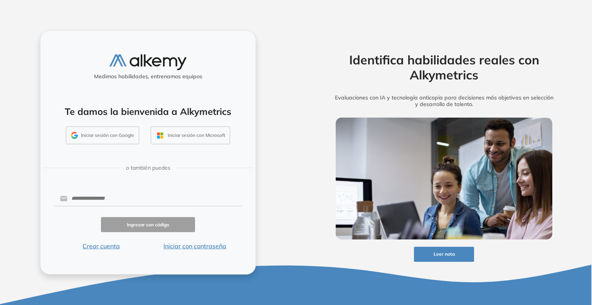 The image size is (592, 305). Describe the element at coordinates (74, 135) in the screenshot. I see `img: GMAIL_ICON` at that location.